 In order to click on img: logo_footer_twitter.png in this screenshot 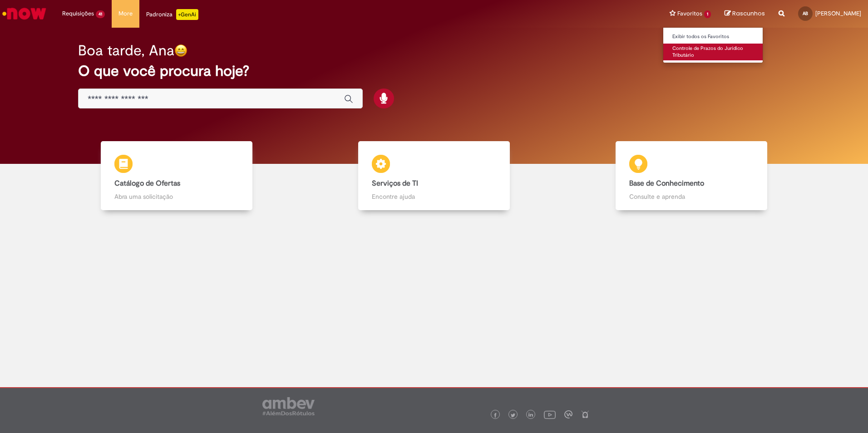, I will do `click(513, 416)`.